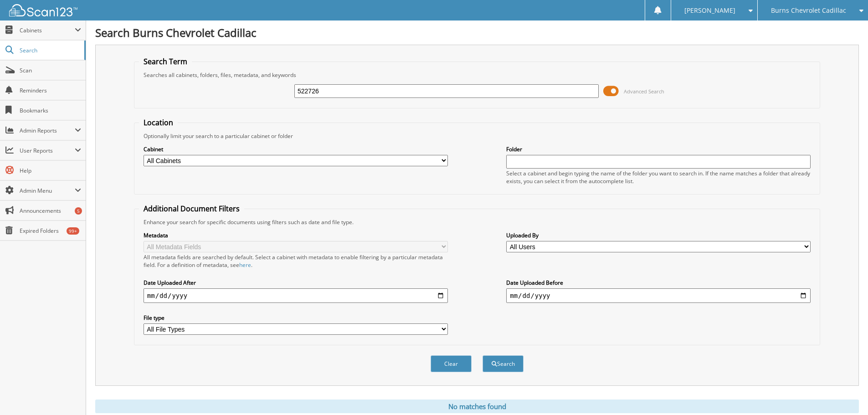  I want to click on span: Scan, so click(50, 70).